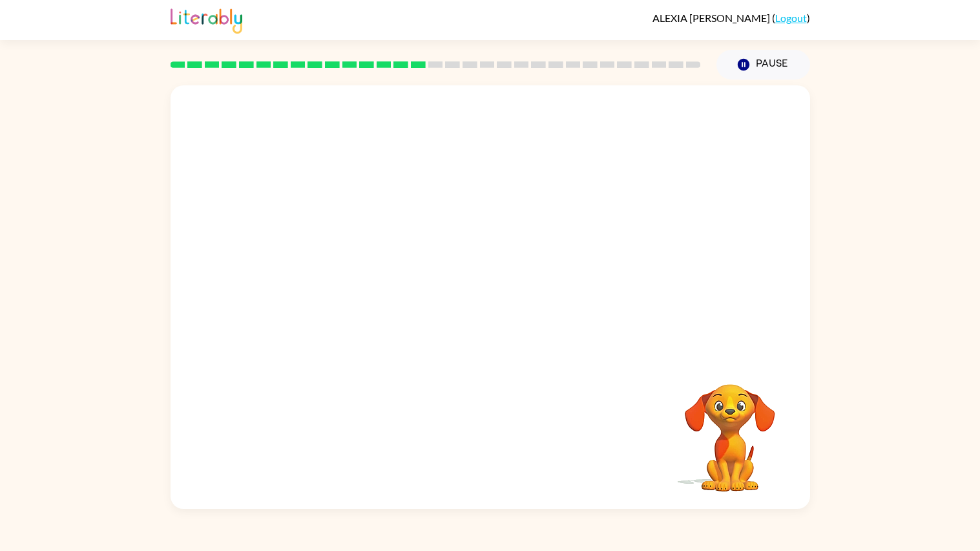 The width and height of the screenshot is (980, 551). Describe the element at coordinates (763, 65) in the screenshot. I see `button: Pause` at that location.